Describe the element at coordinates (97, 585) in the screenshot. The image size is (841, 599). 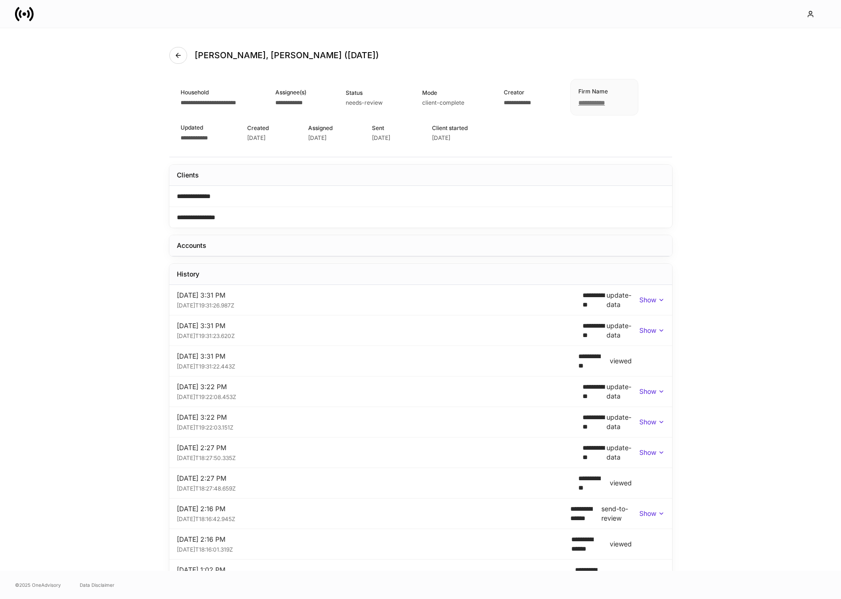
I see `a: Data Disclaimer` at that location.